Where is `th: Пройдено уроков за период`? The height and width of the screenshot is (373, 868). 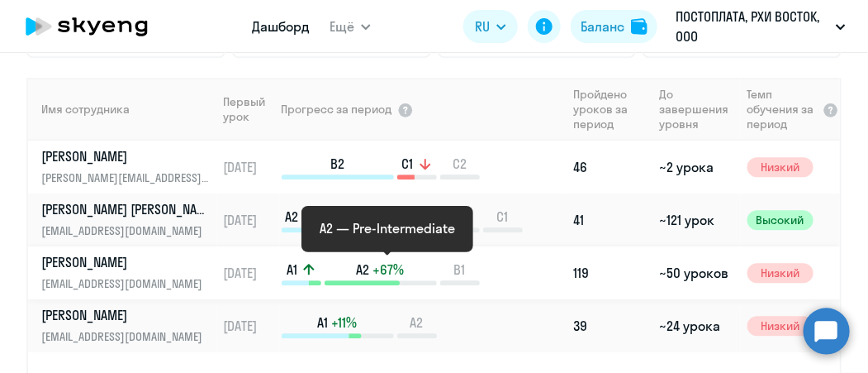 th: Пройдено уроков за период is located at coordinates (610, 109).